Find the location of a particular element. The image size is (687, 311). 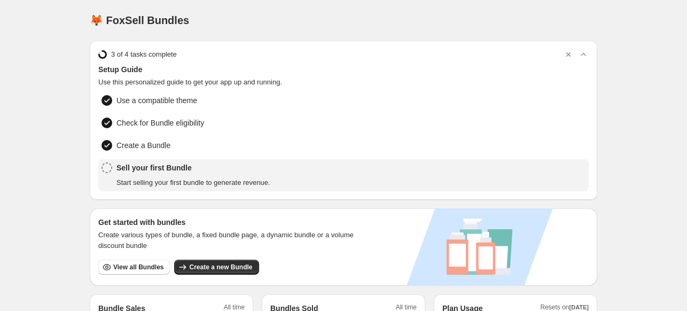

span: Create a Bundle is located at coordinates (143, 145).